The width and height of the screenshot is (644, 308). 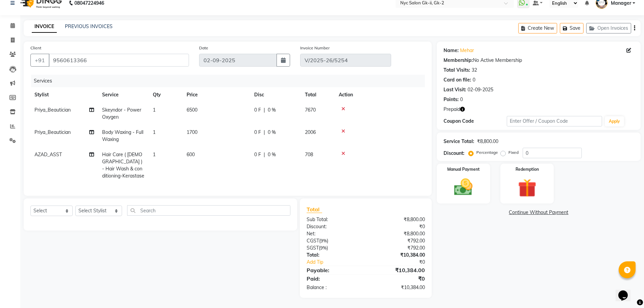 I want to click on label: Manual Payment, so click(x=463, y=169).